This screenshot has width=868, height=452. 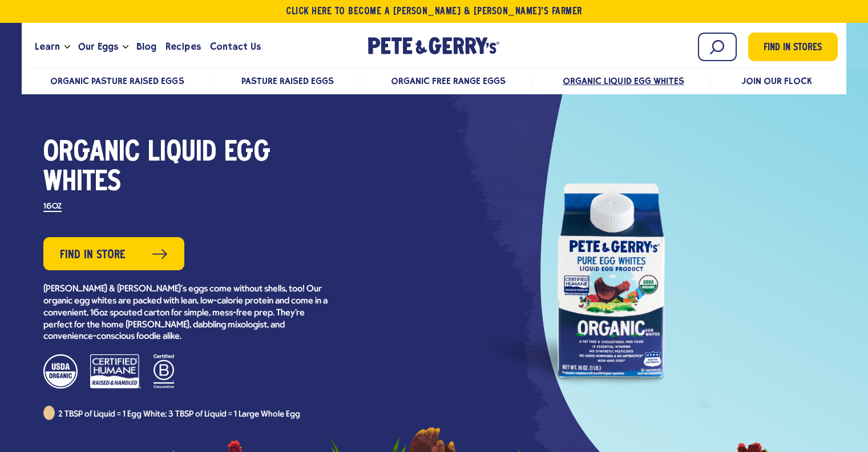 I want to click on a: Organic Pasture Raised Eggs, so click(x=117, y=81).